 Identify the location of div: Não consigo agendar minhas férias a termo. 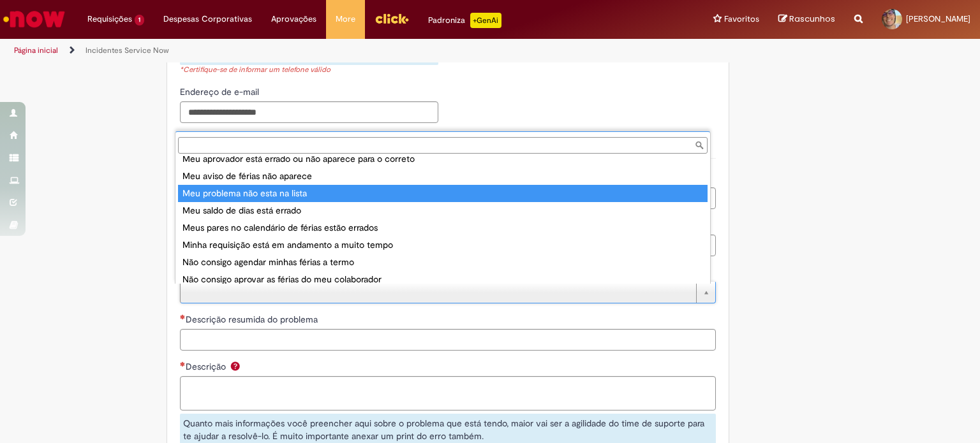
(443, 262).